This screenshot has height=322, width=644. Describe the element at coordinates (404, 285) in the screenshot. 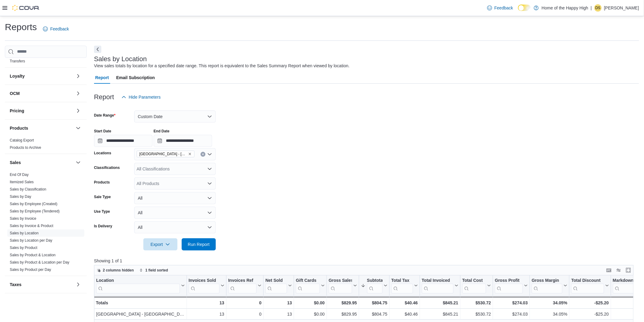

I see `button: Total Tax` at that location.